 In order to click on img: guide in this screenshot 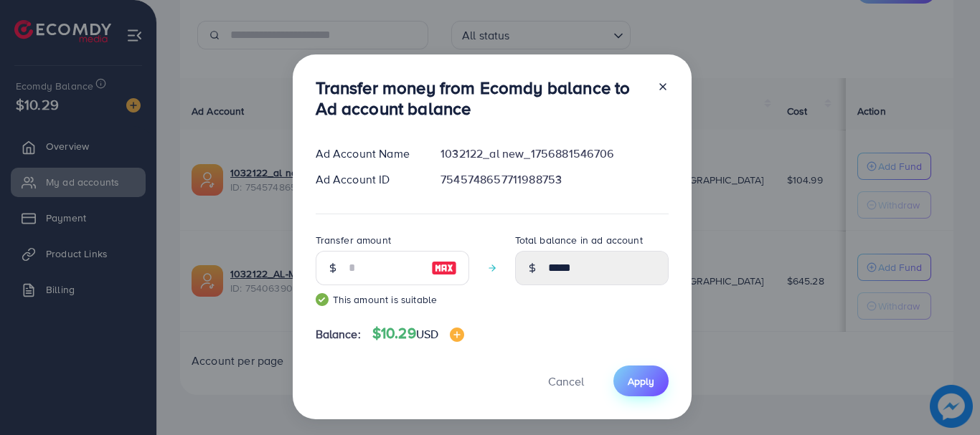, I will do `click(322, 300)`.